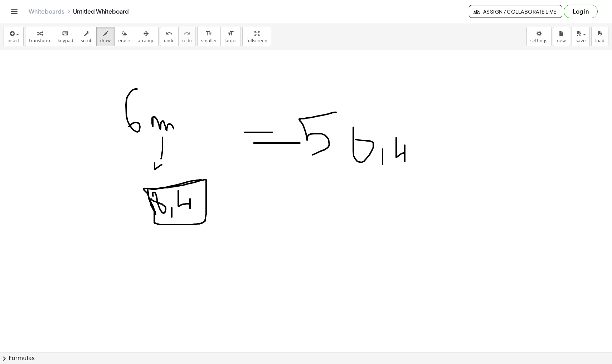 Image resolution: width=612 pixels, height=364 pixels. I want to click on span: smaller, so click(209, 41).